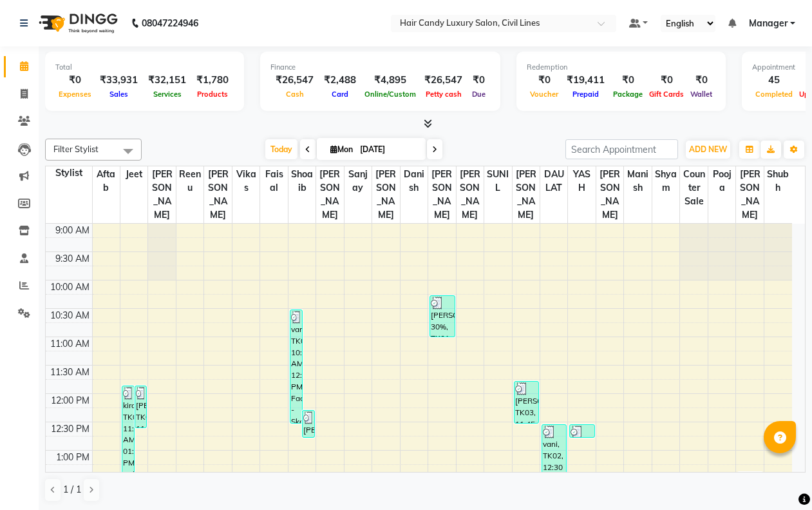 The image size is (812, 510). What do you see at coordinates (478, 94) in the screenshot?
I see `span: Due` at bounding box center [478, 94].